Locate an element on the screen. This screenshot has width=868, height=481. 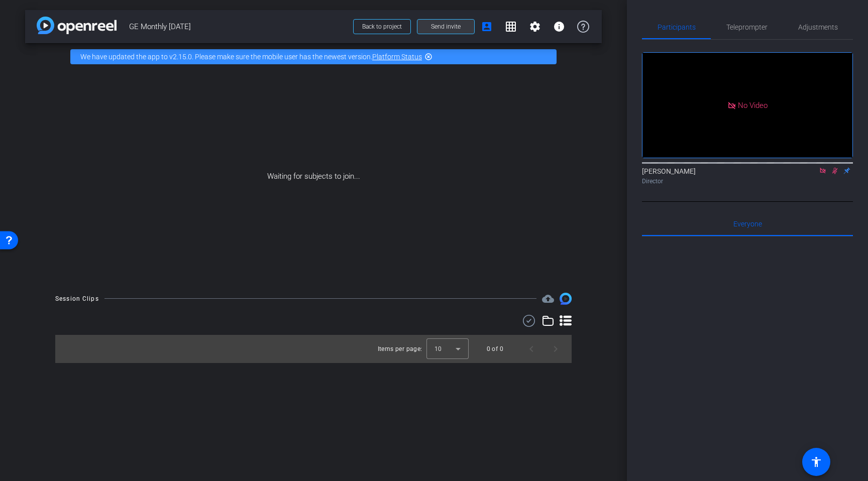
mat-icon: grid_on is located at coordinates (511, 27).